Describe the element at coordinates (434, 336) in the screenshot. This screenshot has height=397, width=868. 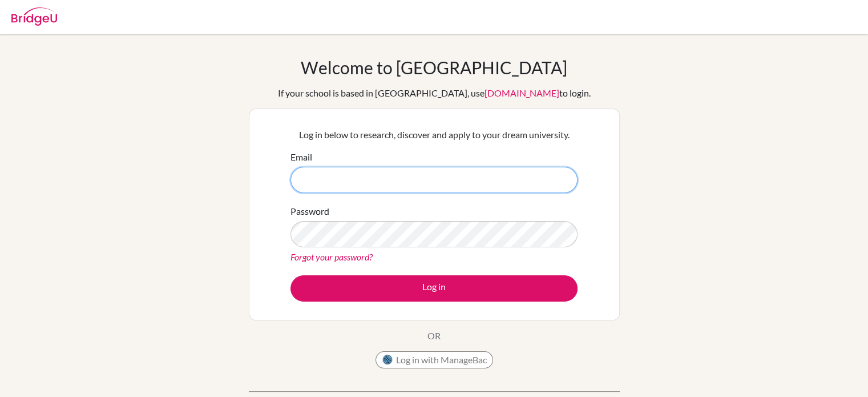
I see `p: OR` at that location.